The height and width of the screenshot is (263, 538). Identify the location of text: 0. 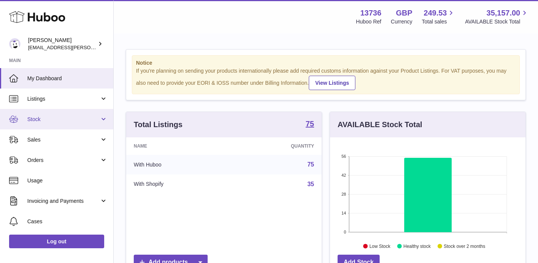
(345, 232).